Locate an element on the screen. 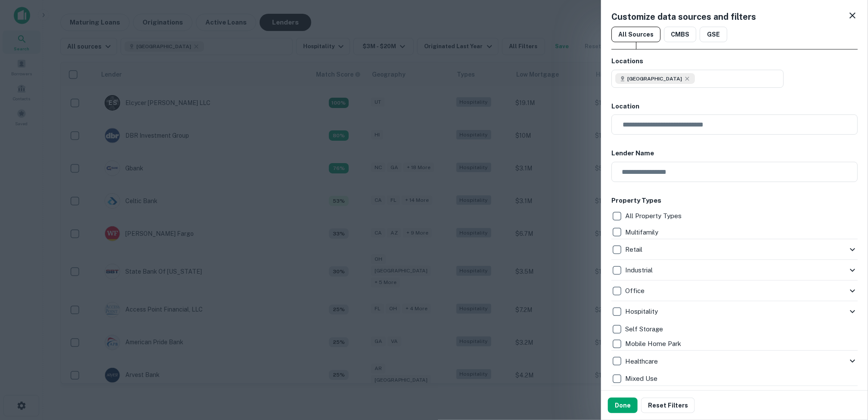 The image size is (868, 420). p: Industrial is located at coordinates (640, 270).